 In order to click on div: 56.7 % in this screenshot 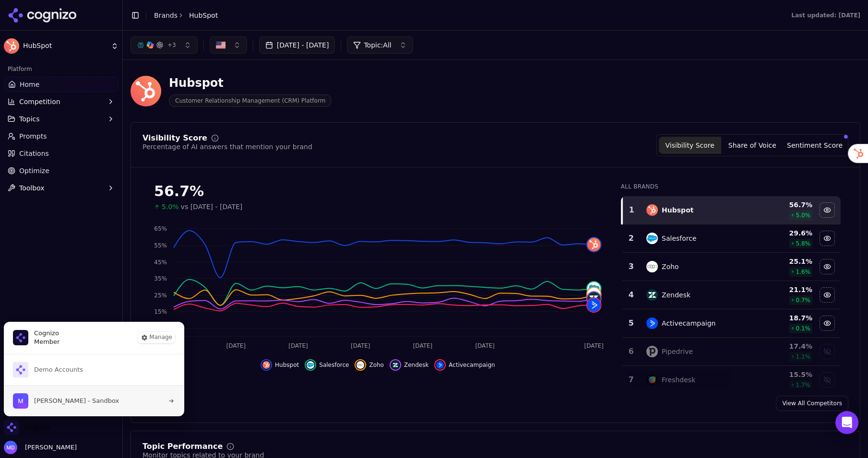, I will do `click(784, 204)`.